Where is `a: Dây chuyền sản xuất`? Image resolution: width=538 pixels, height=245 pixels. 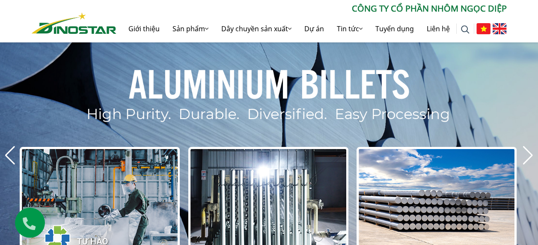 a: Dây chuyền sản xuất is located at coordinates (256, 29).